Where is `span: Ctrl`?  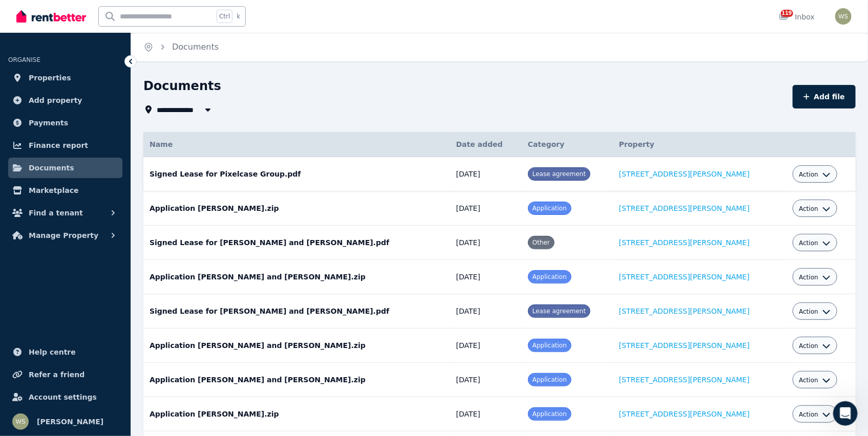 span: Ctrl is located at coordinates (224, 16).